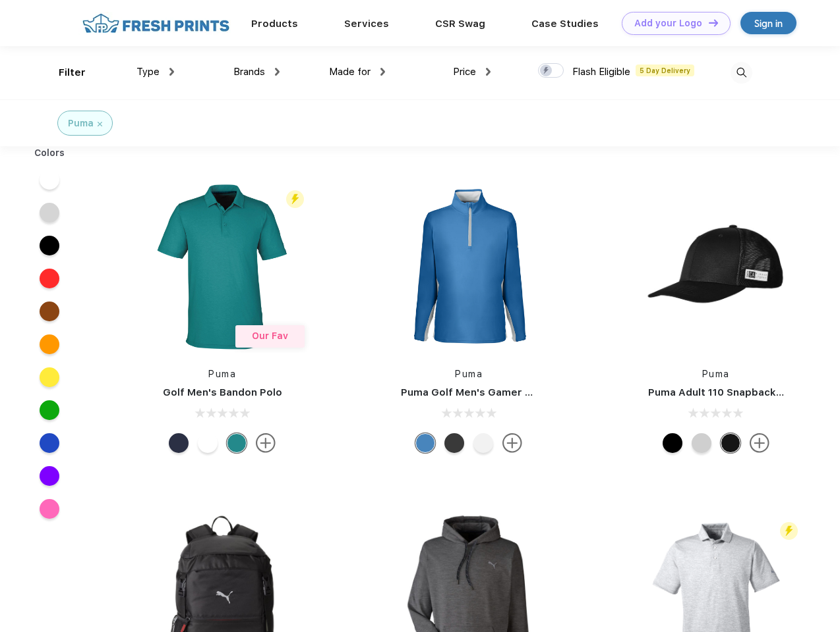 The image size is (840, 632). Describe the element at coordinates (664, 70) in the screenshot. I see `span: 5 Day Delivery` at that location.